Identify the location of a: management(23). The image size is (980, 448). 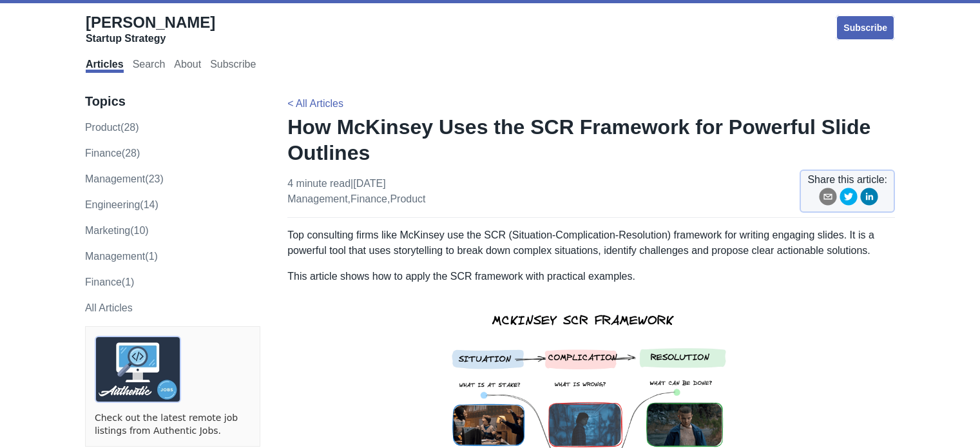
(124, 178).